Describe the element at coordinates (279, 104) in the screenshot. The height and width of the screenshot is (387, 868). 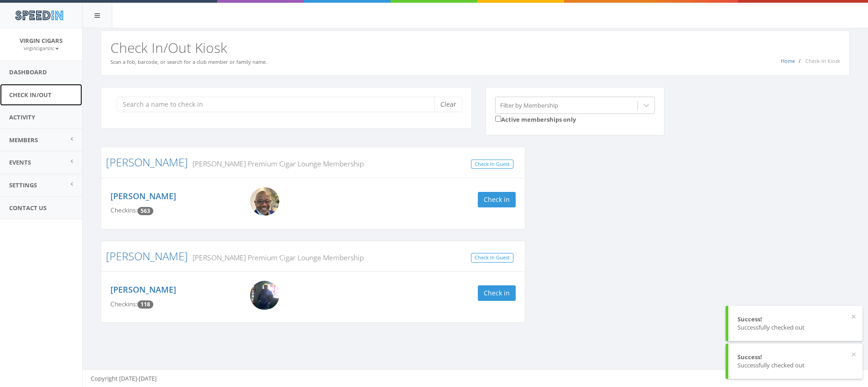
I see `input: Search a name to check in` at that location.